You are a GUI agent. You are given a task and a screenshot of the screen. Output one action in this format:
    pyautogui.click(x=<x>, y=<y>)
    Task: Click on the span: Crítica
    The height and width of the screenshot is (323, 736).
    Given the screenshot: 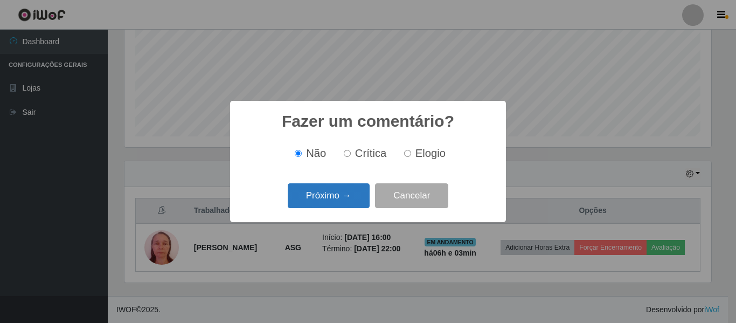 What is the action you would take?
    pyautogui.click(x=370, y=153)
    